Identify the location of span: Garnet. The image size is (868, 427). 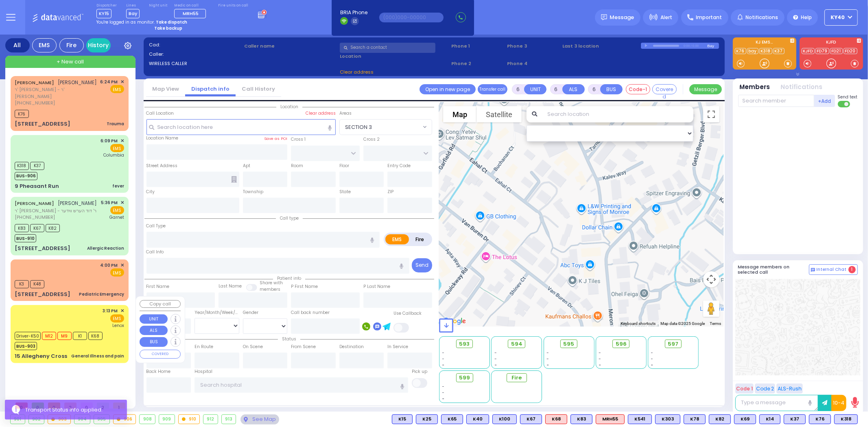
(117, 217).